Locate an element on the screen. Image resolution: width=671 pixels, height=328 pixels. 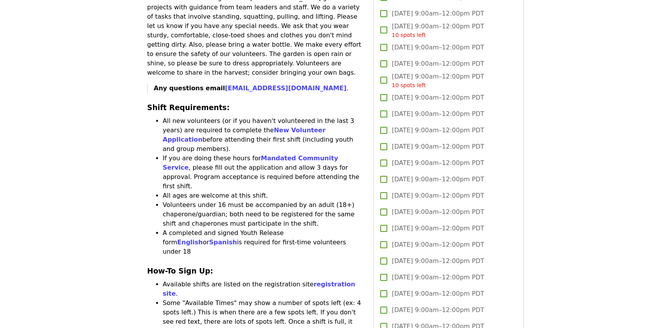
a: Mandated Community Service is located at coordinates (250, 163).